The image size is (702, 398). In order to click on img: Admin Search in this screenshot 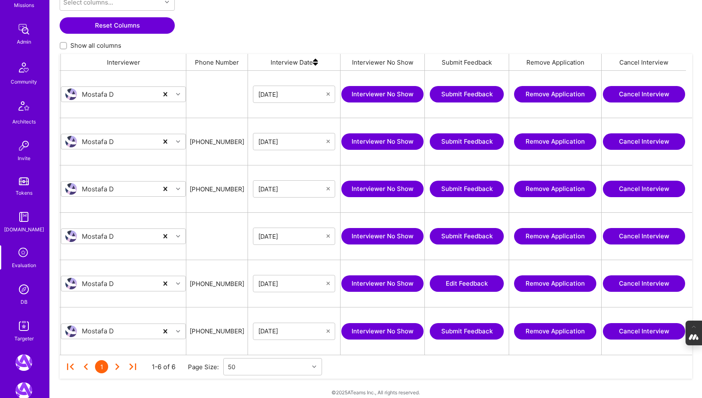, I will do `click(24, 289)`.